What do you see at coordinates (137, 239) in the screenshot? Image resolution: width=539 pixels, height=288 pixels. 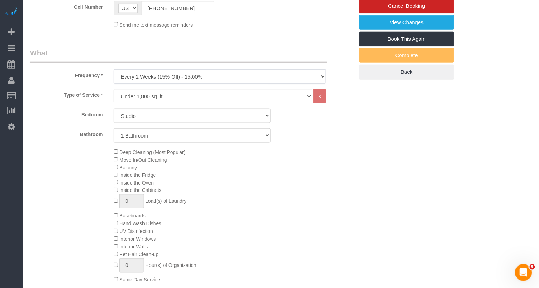 I see `span: Interior Windows` at bounding box center [137, 239].